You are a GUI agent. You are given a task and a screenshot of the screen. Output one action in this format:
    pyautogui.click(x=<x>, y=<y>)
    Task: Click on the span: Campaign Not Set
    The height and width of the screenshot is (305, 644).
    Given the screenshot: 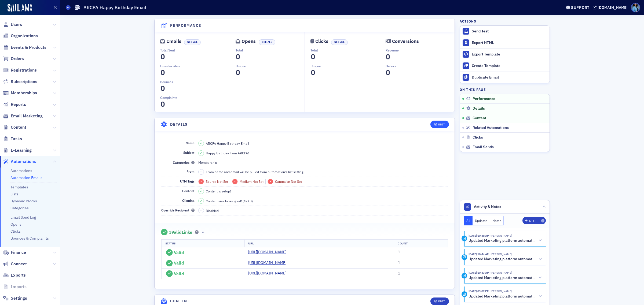 What is the action you would take?
    pyautogui.click(x=289, y=181)
    